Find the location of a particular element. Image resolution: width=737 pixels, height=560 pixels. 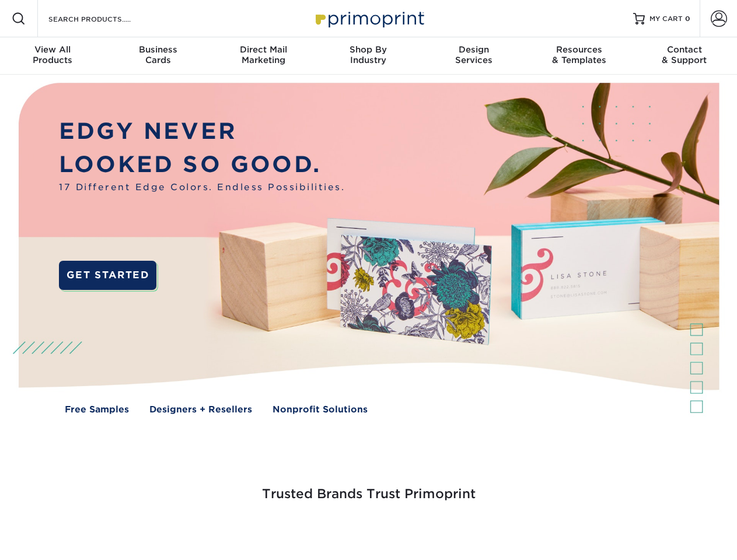

span: Contact is located at coordinates (685, 50).